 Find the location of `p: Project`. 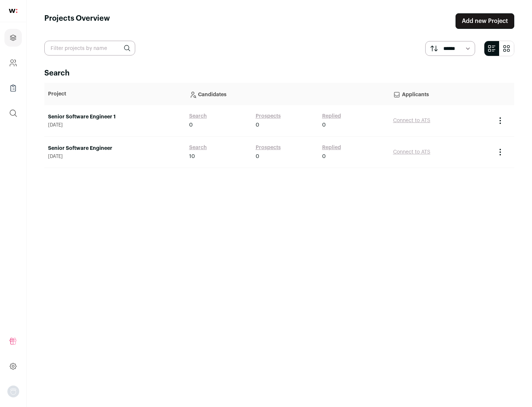

p: Project is located at coordinates (115, 94).